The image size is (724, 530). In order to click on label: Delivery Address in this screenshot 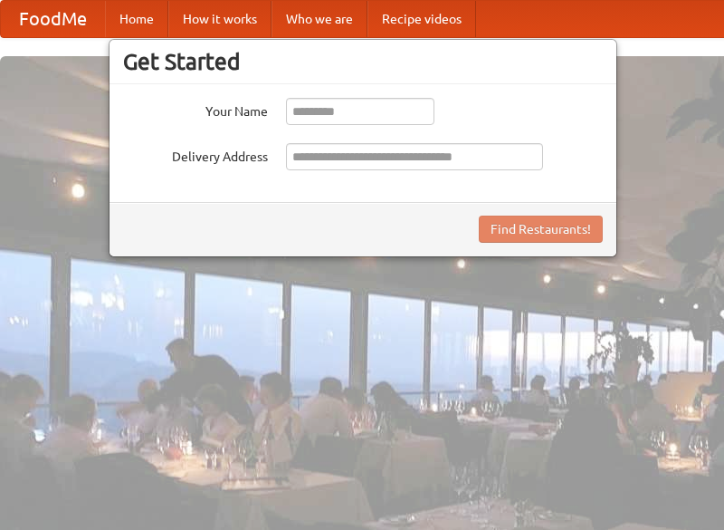, I will do `click(196, 154)`.